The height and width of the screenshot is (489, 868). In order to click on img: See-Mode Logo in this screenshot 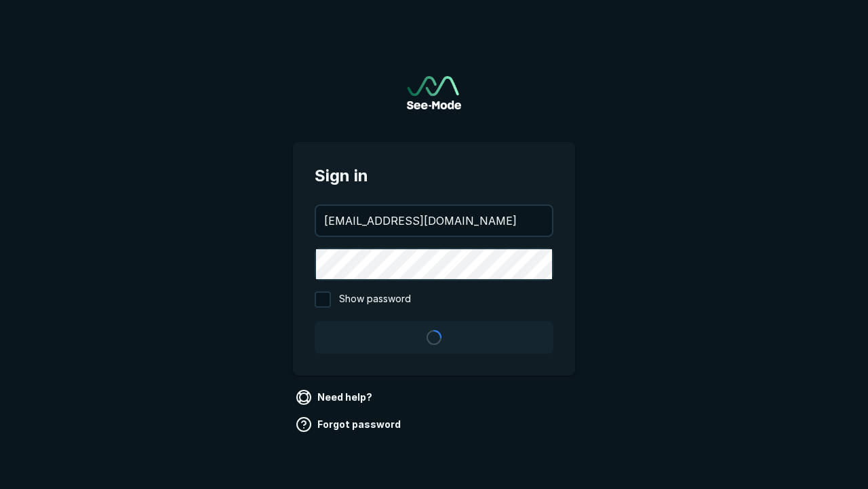, I will do `click(434, 92)`.